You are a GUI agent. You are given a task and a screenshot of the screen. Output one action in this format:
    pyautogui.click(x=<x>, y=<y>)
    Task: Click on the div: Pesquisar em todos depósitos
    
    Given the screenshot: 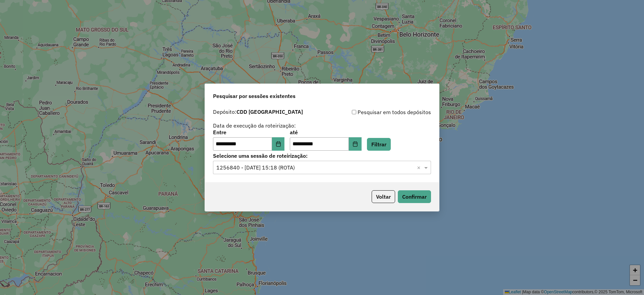 What is the action you would take?
    pyautogui.click(x=376, y=112)
    